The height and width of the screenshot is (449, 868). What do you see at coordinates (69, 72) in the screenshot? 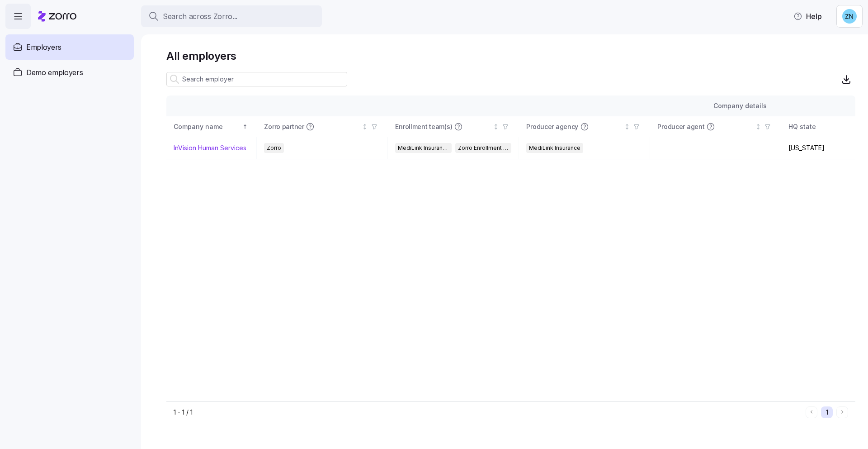
I see `a: Demo employers` at bounding box center [69, 72].